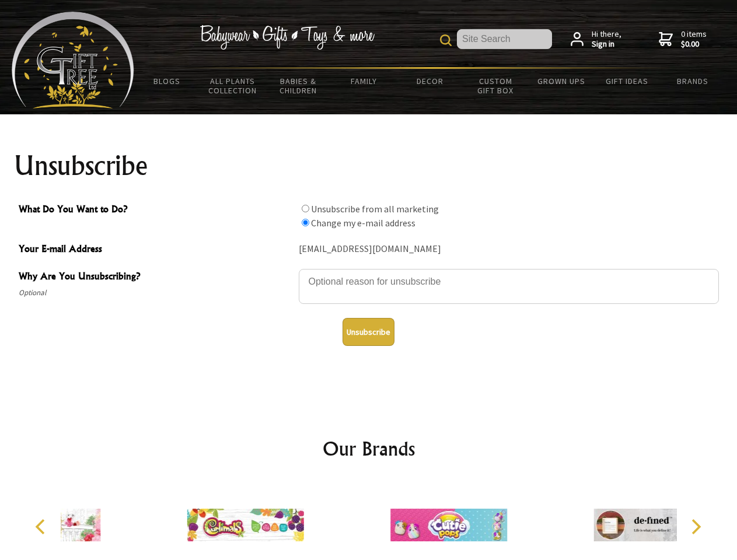 This screenshot has width=737, height=560. Describe the element at coordinates (42, 527) in the screenshot. I see `button: Previous` at that location.